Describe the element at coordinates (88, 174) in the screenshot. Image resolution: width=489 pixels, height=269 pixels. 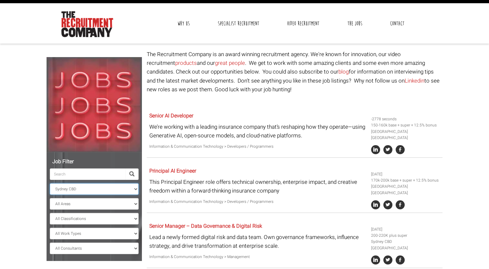
I see `input: Search` at that location.